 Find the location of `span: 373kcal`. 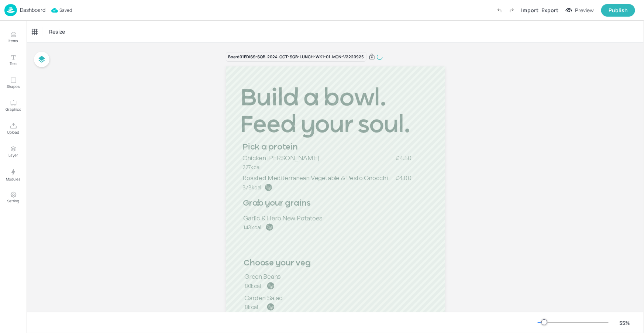

span: 373kcal is located at coordinates (252, 187).